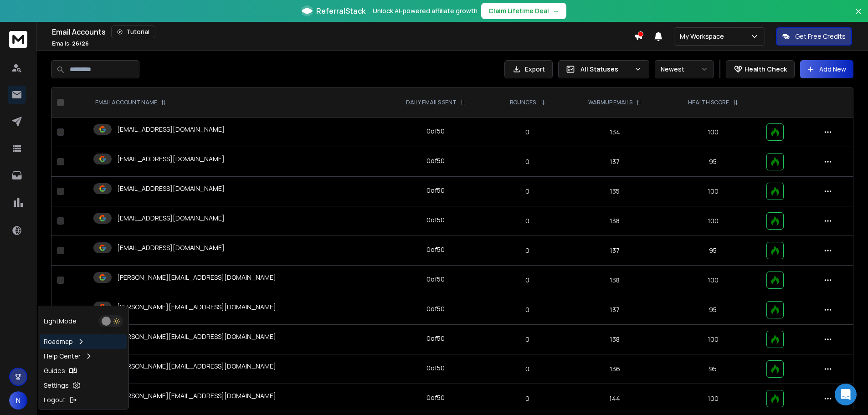 The width and height of the screenshot is (868, 415). What do you see at coordinates (70, 44) in the screenshot?
I see `p: Emails :` at bounding box center [70, 44].